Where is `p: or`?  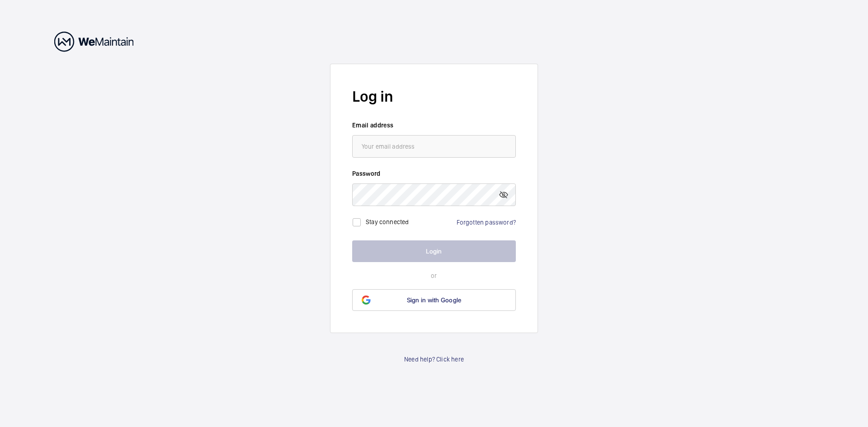 p: or is located at coordinates (434, 276).